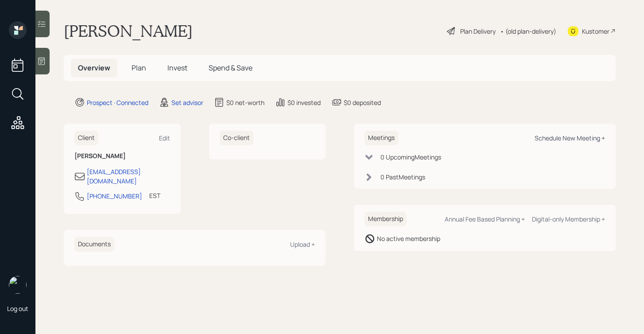  I want to click on div: Edit, so click(165, 138).